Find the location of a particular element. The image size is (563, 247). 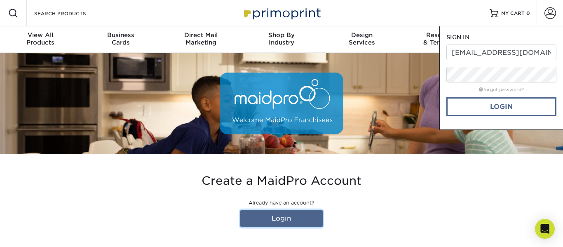

div: Services is located at coordinates (362, 39).